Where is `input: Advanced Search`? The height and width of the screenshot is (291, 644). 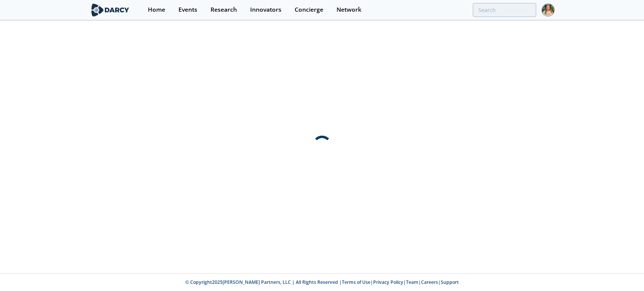
input: Advanced Search is located at coordinates (504, 10).